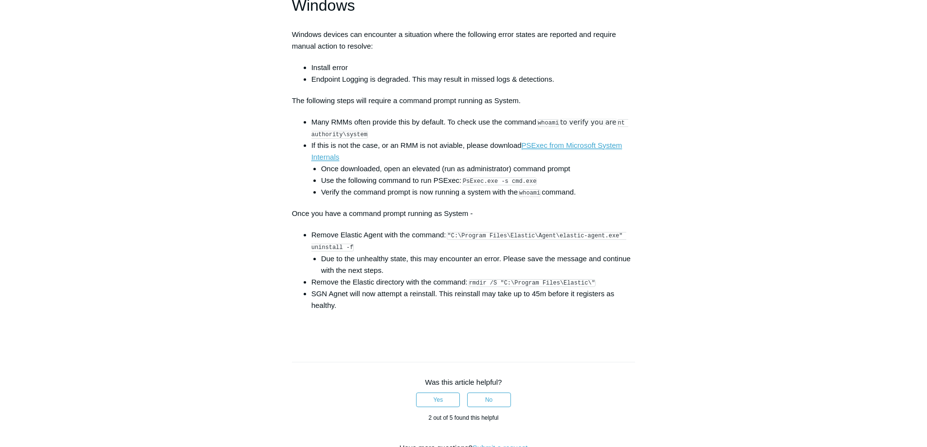 Image resolution: width=927 pixels, height=447 pixels. I want to click on li: Install error, so click(473, 68).